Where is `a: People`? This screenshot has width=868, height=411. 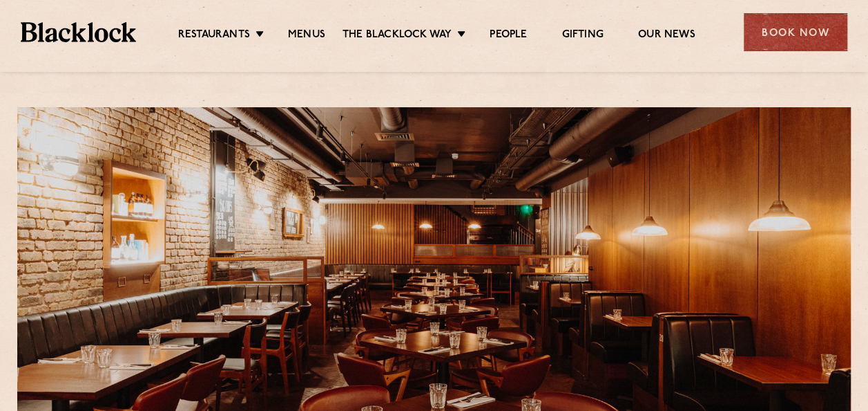 a: People is located at coordinates (508, 36).